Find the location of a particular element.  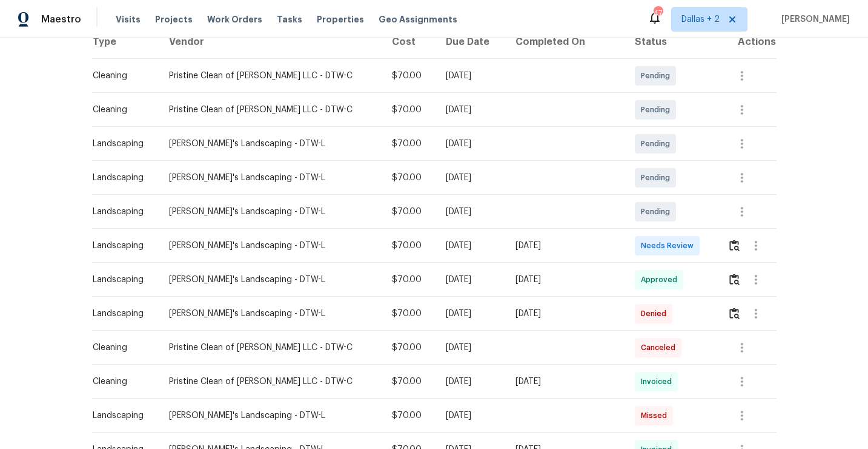

span: Geo Assignments is located at coordinates (418, 19).